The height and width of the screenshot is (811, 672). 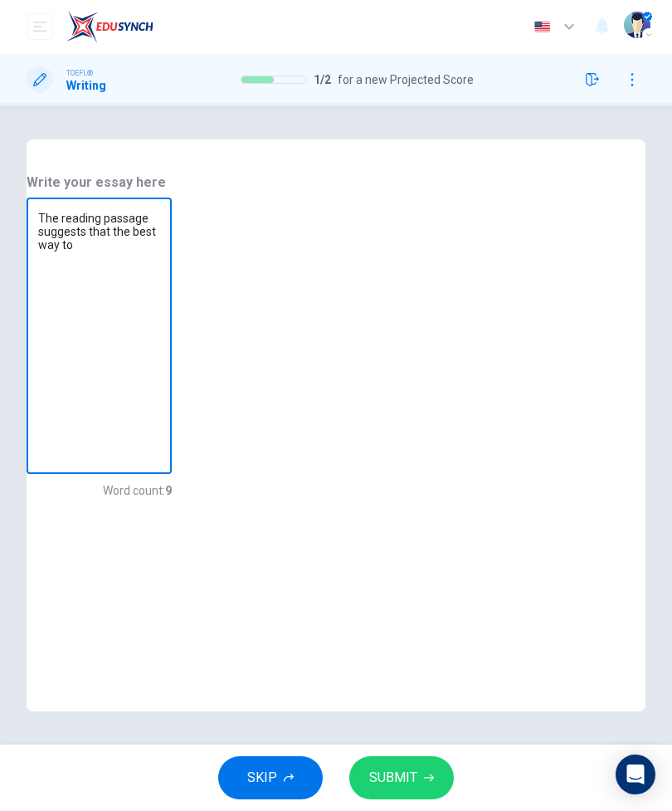 What do you see at coordinates (394, 778) in the screenshot?
I see `span: SUBMIT` at bounding box center [394, 778].